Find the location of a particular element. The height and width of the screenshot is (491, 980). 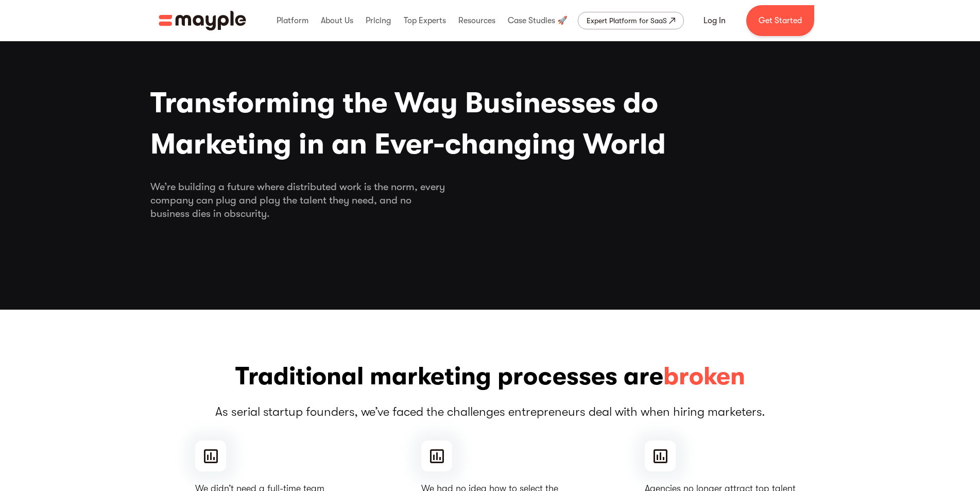

div: We’re building a future where distributed work is the norm, every is located at coordinates (490, 200).